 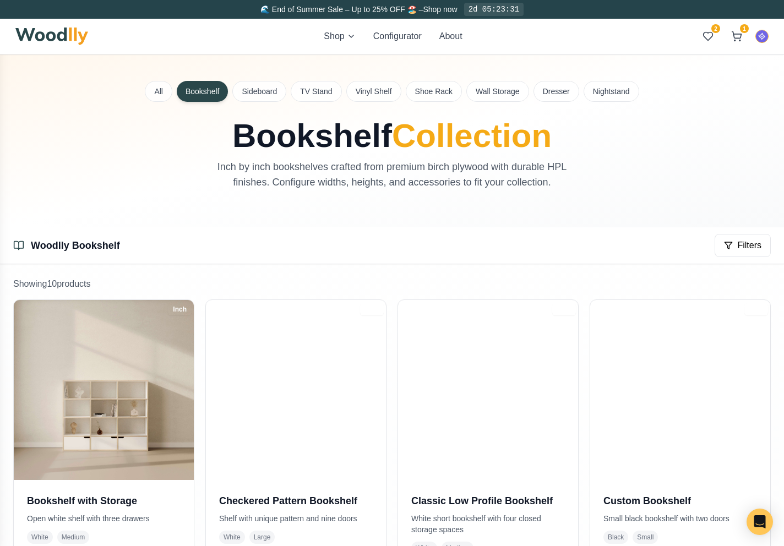 What do you see at coordinates (104, 390) in the screenshot?
I see `img: Bookshelf with Storage` at bounding box center [104, 390].